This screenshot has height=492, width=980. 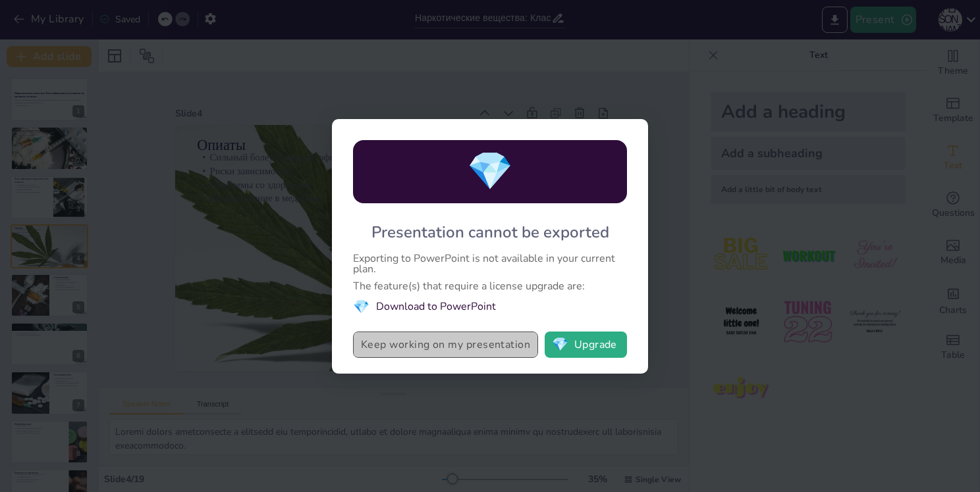 I want to click on div: The feature(s) that require a license upgrade are:, so click(x=490, y=286).